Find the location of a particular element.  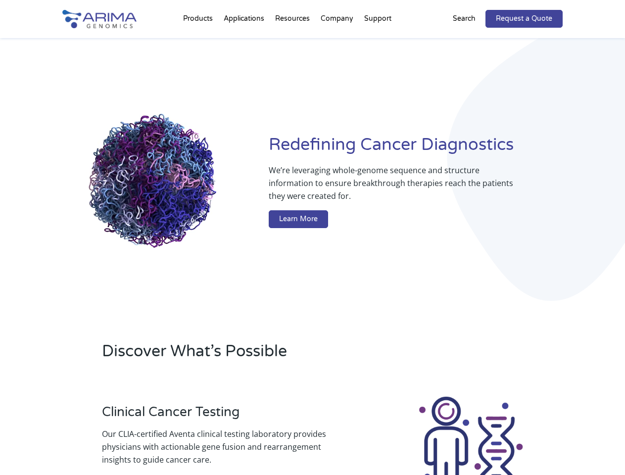

div: Chat Widget is located at coordinates (600, 451).